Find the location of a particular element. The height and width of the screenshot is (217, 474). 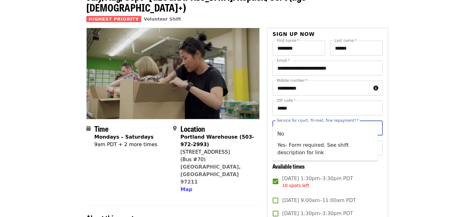

label: ZIP code is located at coordinates (286, 100).